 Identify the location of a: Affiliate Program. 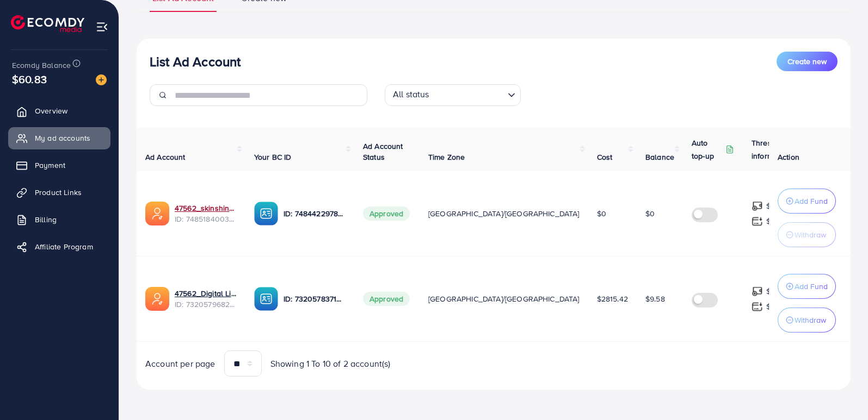
(60, 247).